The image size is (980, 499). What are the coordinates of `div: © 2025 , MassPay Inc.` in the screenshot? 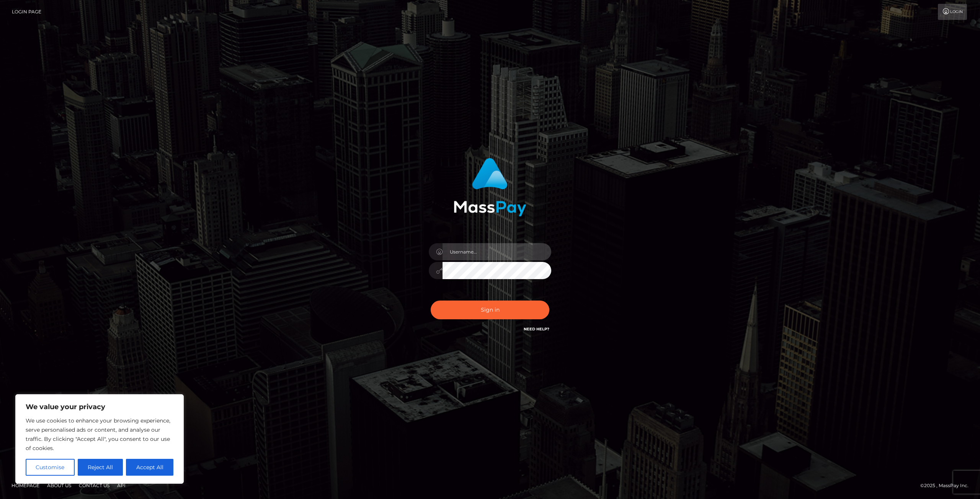 It's located at (948, 486).